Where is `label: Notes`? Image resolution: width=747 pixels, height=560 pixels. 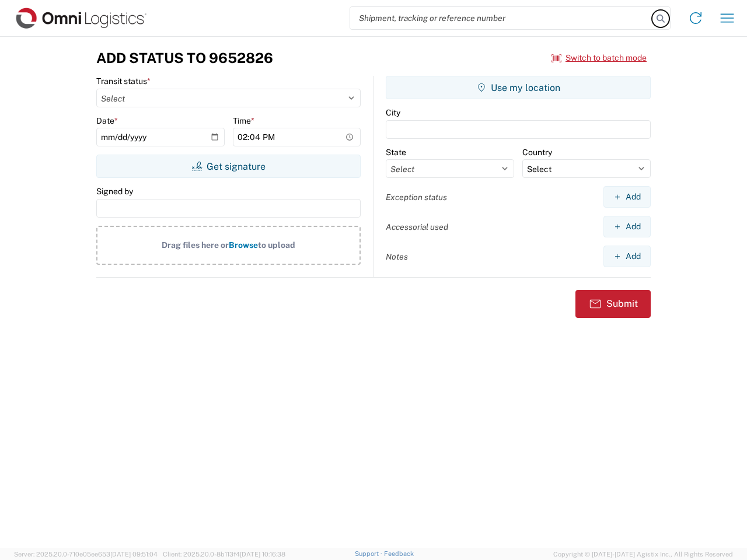 label: Notes is located at coordinates (397, 256).